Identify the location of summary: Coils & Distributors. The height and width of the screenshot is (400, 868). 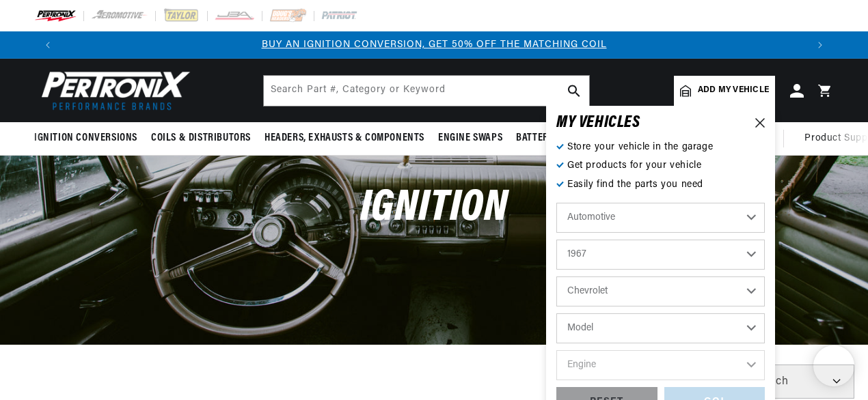
(201, 138).